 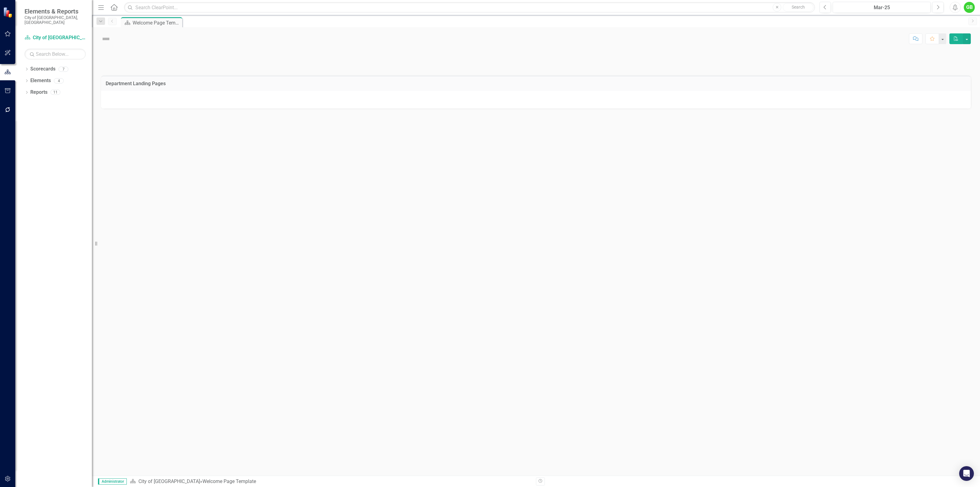 What do you see at coordinates (55, 54) in the screenshot?
I see `input: Search Below...` at bounding box center [55, 54].